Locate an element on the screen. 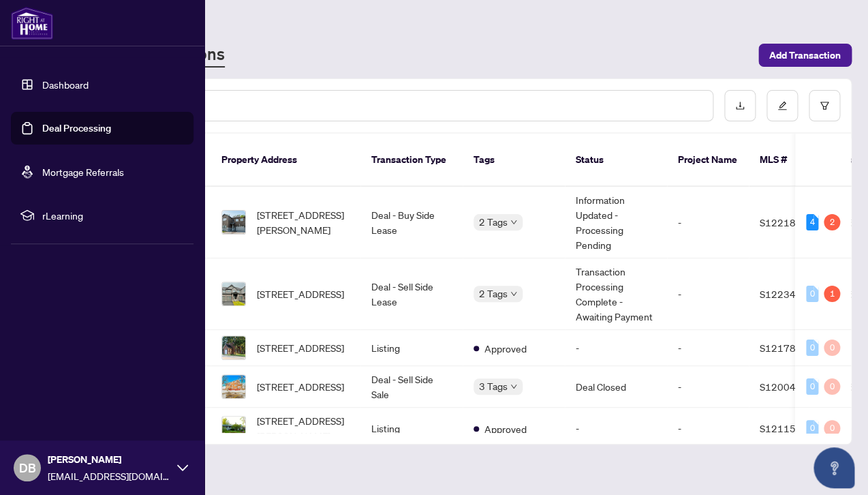  button: filter is located at coordinates (824, 105).